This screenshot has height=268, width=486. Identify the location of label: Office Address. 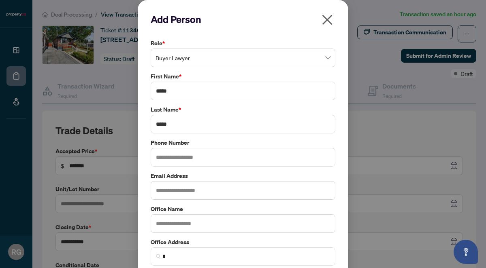
(243, 243).